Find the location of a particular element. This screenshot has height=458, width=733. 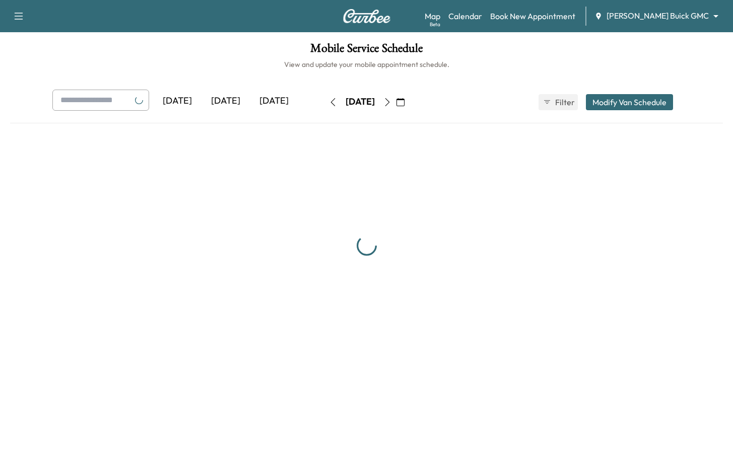

h1: Mobile Service Schedule is located at coordinates (366, 51).